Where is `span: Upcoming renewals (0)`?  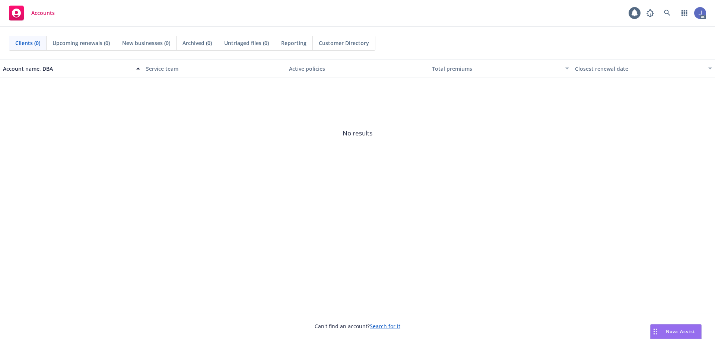 span: Upcoming renewals (0) is located at coordinates (81, 43).